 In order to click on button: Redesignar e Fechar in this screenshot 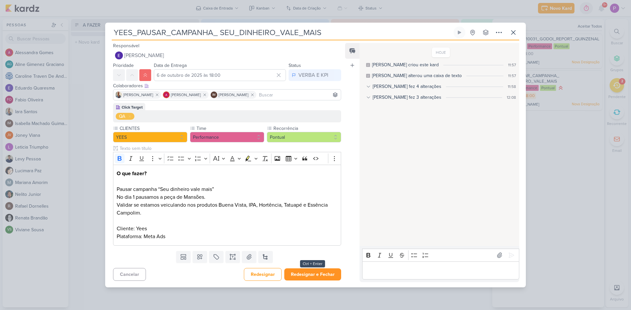, I will do `click(312, 275)`.